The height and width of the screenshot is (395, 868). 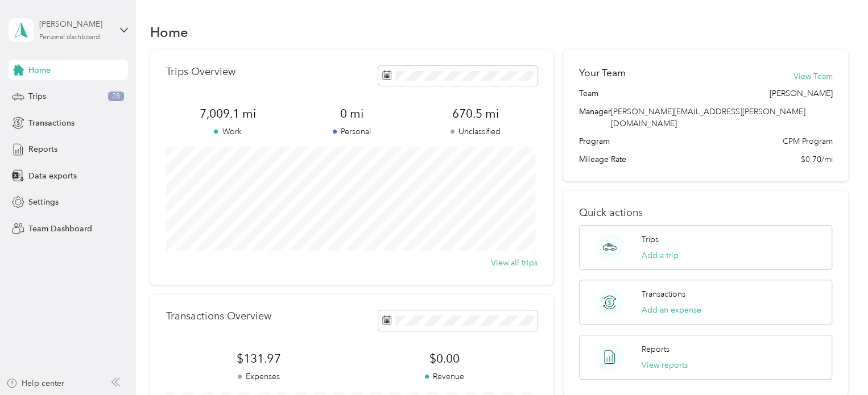 I want to click on button: View all trips, so click(x=514, y=263).